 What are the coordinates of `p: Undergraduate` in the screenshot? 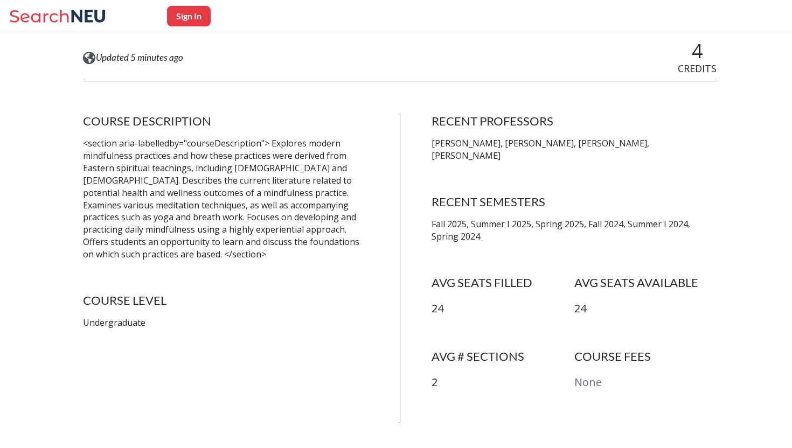 It's located at (225, 323).